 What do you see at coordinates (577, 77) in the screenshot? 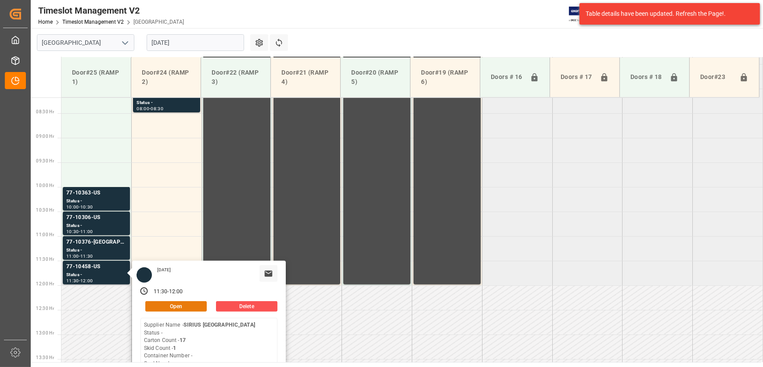
I see `div: Doors # 17` at bounding box center [577, 77].